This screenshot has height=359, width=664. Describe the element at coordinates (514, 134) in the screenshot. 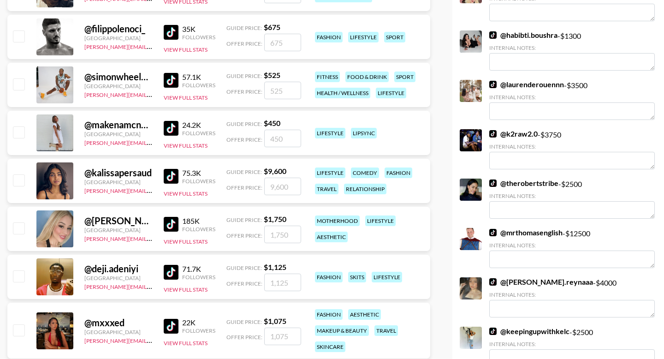

I see `a: @k2raw2.0` at that location.